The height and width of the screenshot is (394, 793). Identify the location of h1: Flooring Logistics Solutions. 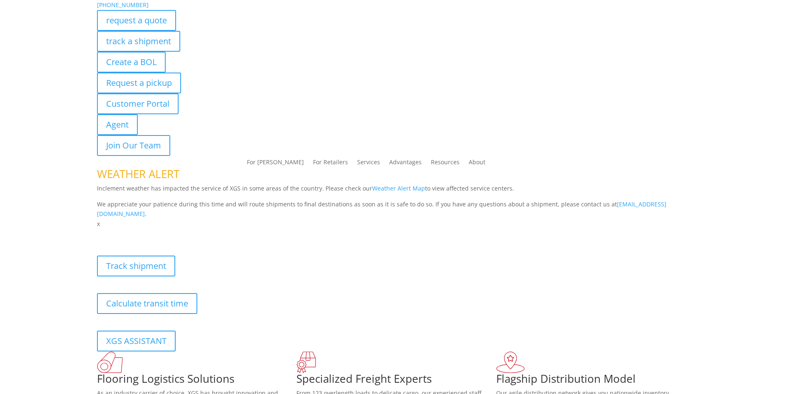
(197, 380).